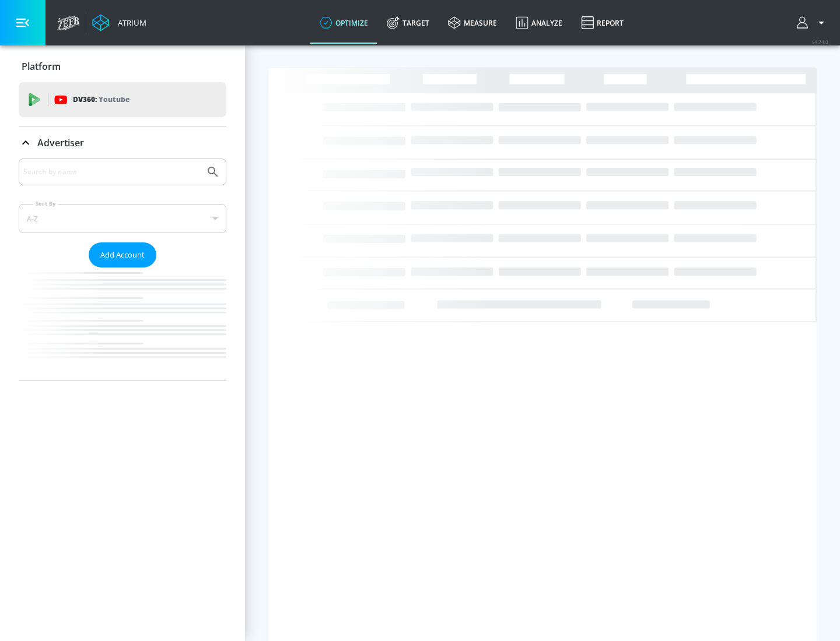 The image size is (840, 641). Describe the element at coordinates (820, 41) in the screenshot. I see `span: v 4.24.0` at that location.